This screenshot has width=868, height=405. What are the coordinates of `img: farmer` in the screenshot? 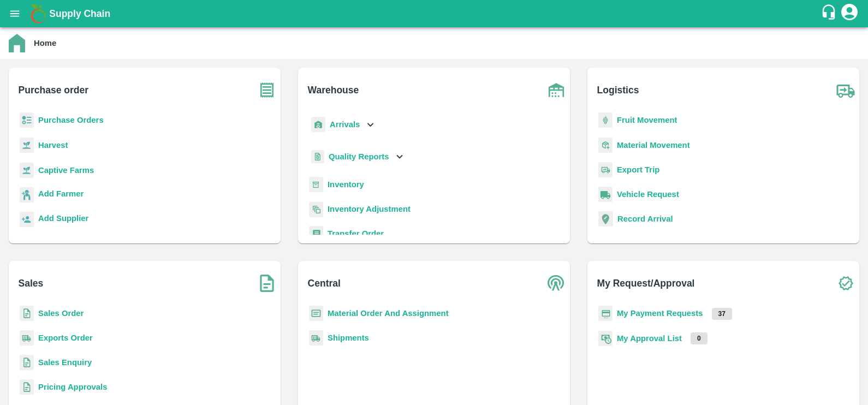 It's located at (27, 195).